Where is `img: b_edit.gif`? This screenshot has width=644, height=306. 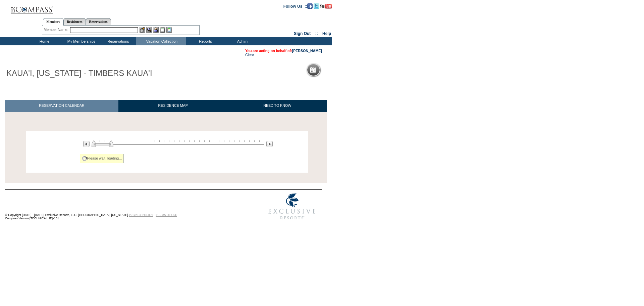
img: b_edit.gif is located at coordinates (142, 29).